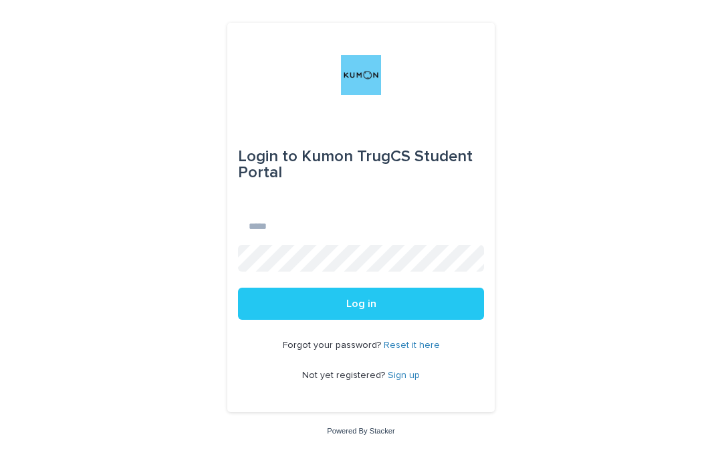 The image size is (722, 473). What do you see at coordinates (345, 375) in the screenshot?
I see `span: Not yet registered?` at bounding box center [345, 375].